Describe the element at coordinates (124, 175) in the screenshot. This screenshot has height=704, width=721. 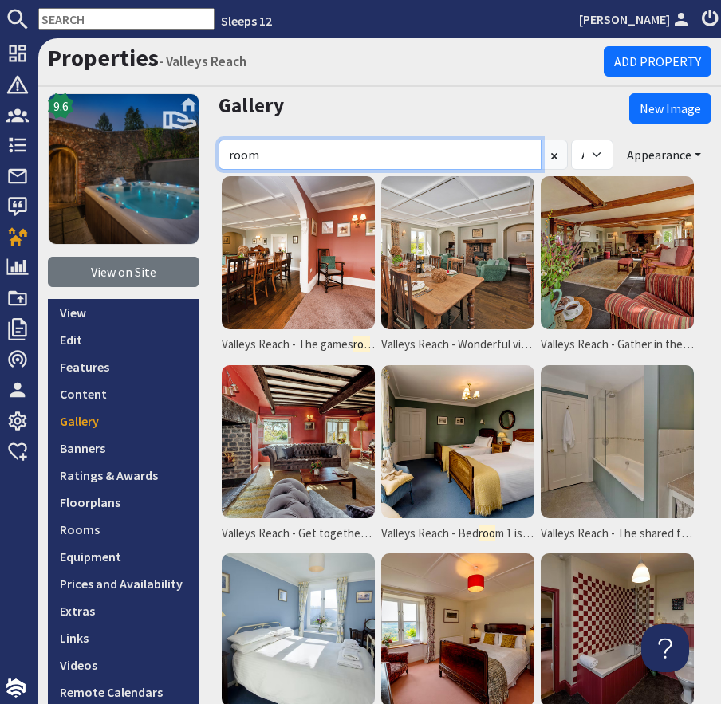
I see `a: 9.6` at that location.